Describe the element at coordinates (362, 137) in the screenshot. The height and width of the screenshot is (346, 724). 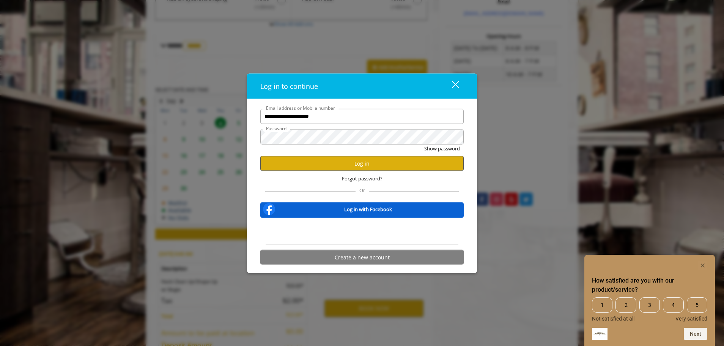
I see `input: Password` at that location.